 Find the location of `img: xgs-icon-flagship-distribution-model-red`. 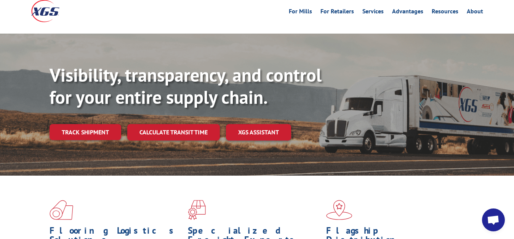

img: xgs-icon-flagship-distribution-model-red is located at coordinates (339, 210).